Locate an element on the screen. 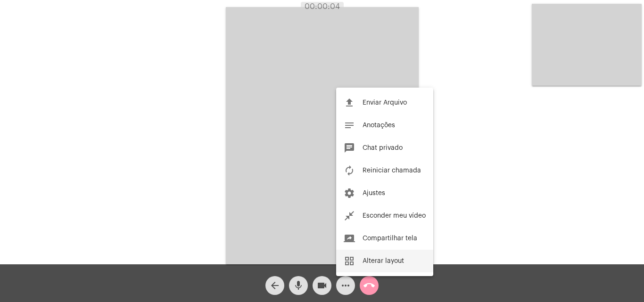 This screenshot has width=644, height=302. span: Enviar Arquivo is located at coordinates (385, 103).